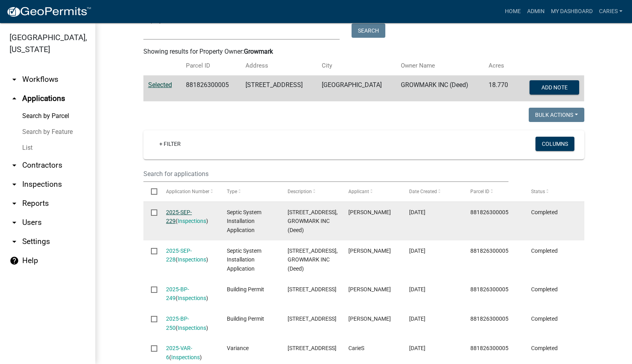  What do you see at coordinates (538, 191) in the screenshot?
I see `span: Status` at bounding box center [538, 191].